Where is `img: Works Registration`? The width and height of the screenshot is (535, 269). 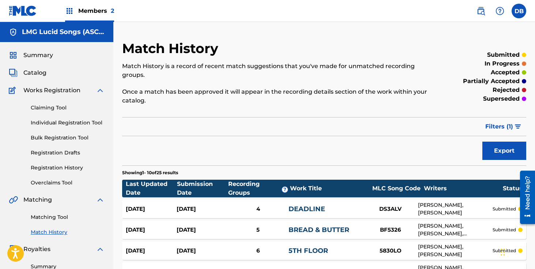 img: Works Registration is located at coordinates (14, 90).